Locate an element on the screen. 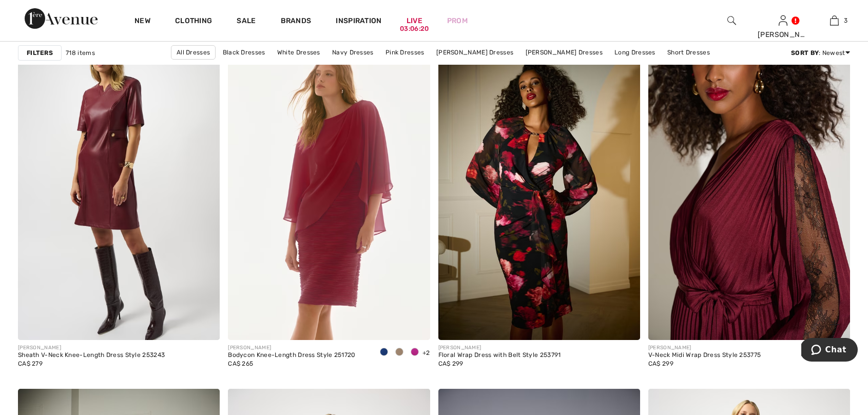  a: Live03:06:20 is located at coordinates (414, 21).